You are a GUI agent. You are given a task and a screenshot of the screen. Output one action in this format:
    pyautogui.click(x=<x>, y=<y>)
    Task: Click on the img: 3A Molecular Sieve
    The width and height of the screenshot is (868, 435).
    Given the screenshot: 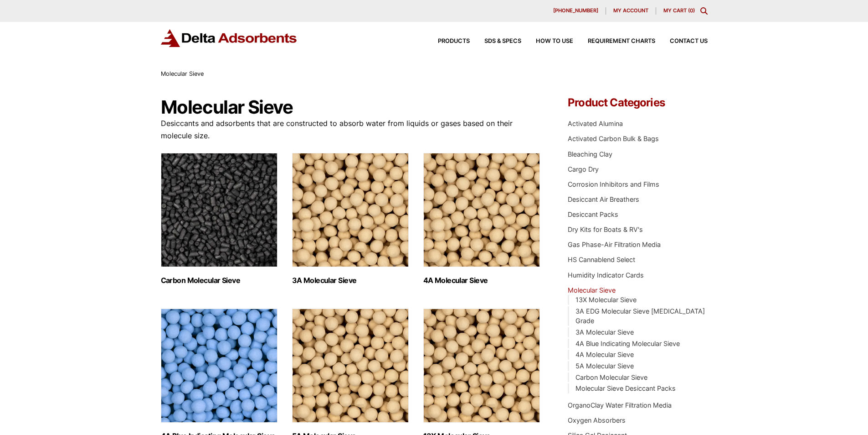 What is the action you would take?
    pyautogui.click(x=350, y=210)
    